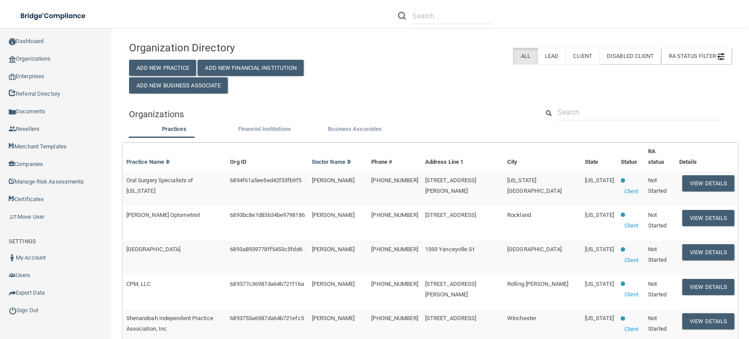  What do you see at coordinates (402, 16) in the screenshot?
I see `img: ic-search.3b580494.png` at bounding box center [402, 16].